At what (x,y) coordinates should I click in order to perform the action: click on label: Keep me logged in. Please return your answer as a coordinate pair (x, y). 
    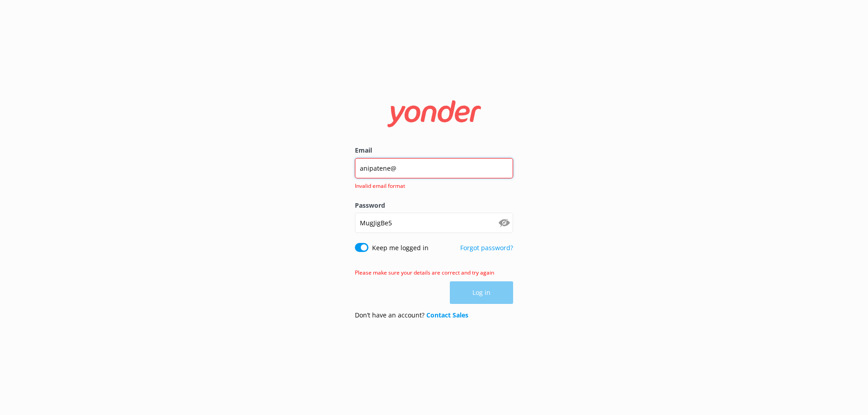
    Looking at the image, I should click on (400, 248).